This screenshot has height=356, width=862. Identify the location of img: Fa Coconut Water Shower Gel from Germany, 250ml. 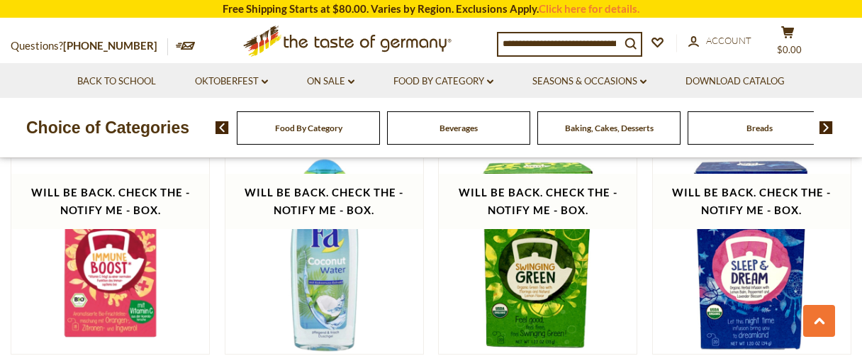
(324, 254).